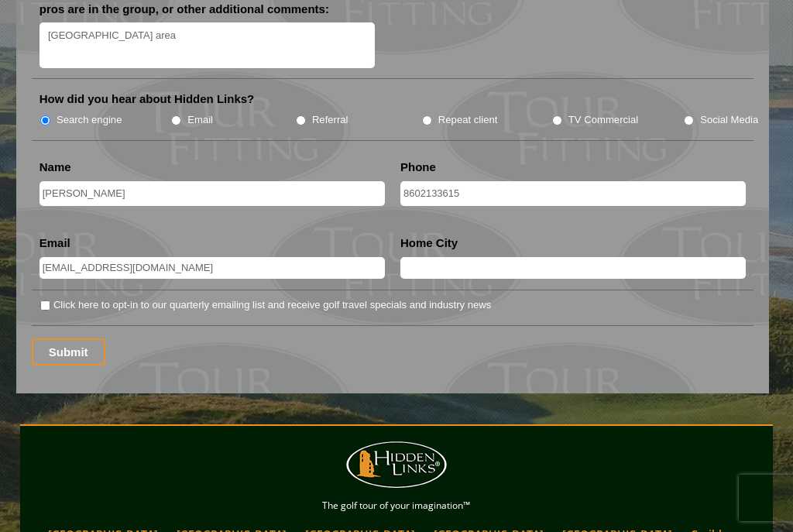 The width and height of the screenshot is (793, 532). What do you see at coordinates (55, 168) in the screenshot?
I see `label: Name` at bounding box center [55, 168].